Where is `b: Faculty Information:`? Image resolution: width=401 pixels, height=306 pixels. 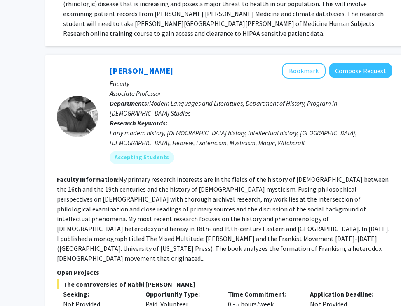
b: Faculty Information: is located at coordinates (88, 180).